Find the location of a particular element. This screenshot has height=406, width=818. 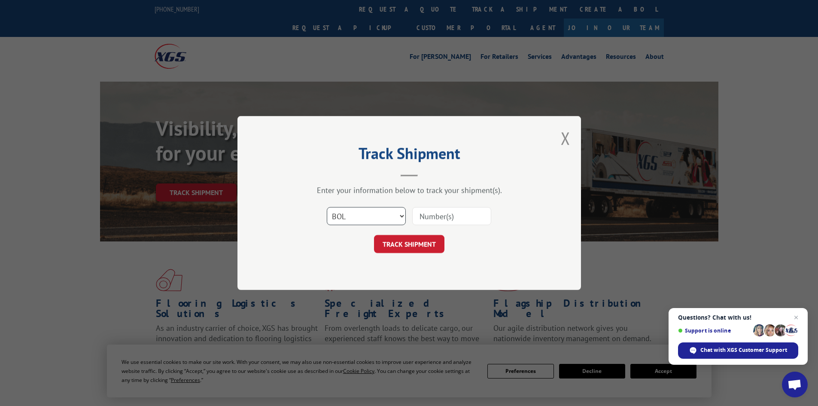

div: Chat with XGS Customer Support is located at coordinates (738, 351).